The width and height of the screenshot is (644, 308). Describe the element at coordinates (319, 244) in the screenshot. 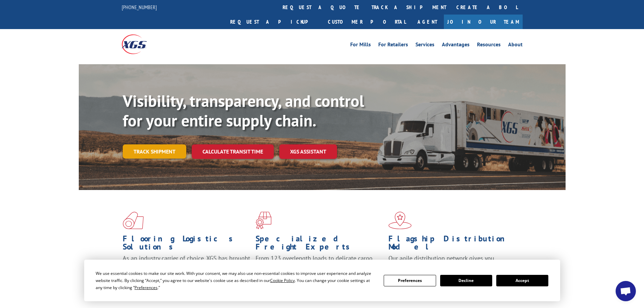

I see `h1: Specialized Freight Experts` at that location.